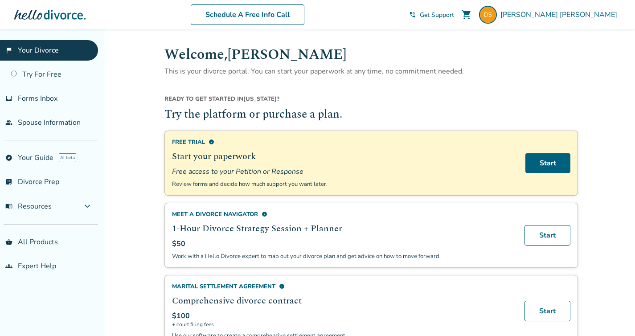  What do you see at coordinates (179, 244) in the screenshot?
I see `span: $50` at bounding box center [179, 244].